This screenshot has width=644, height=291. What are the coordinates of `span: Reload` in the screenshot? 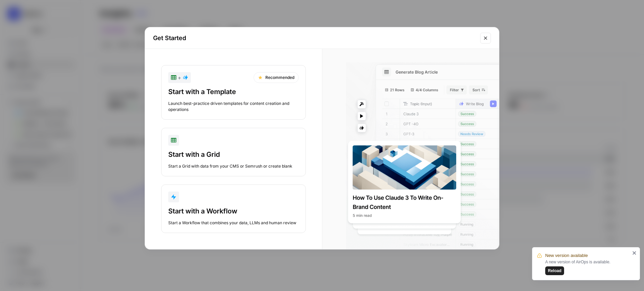 It's located at (555, 271).